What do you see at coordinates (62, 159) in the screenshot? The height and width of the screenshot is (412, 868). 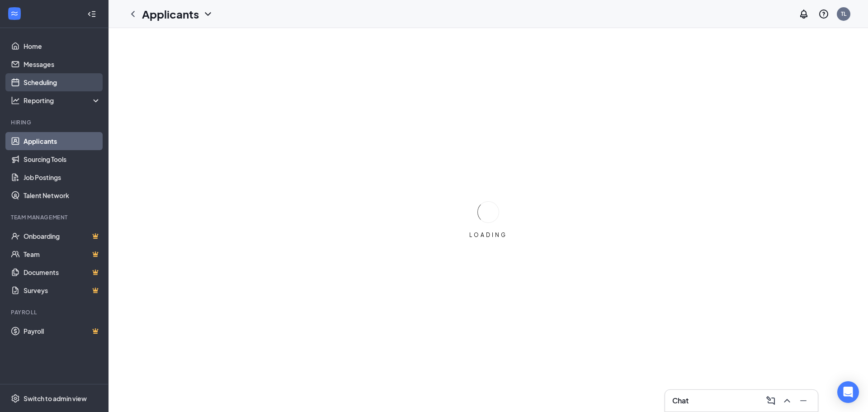 I see `a: Sourcing Tools` at bounding box center [62, 159].